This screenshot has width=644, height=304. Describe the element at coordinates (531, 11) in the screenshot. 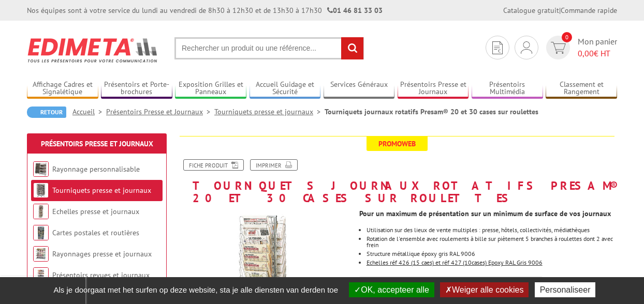

I see `a: Catalogue gratuit` at that location.